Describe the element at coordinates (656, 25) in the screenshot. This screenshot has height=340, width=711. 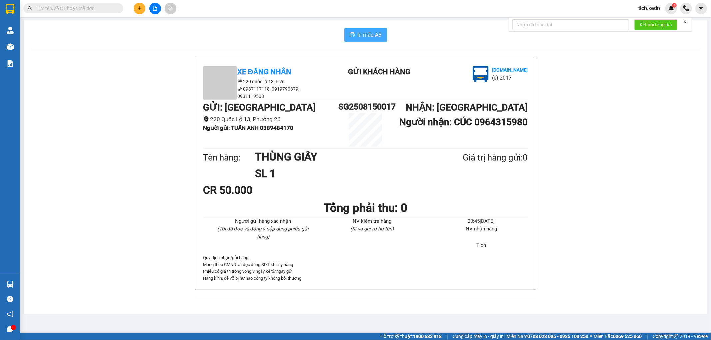
I see `button: Kết nối tổng đài` at that location.